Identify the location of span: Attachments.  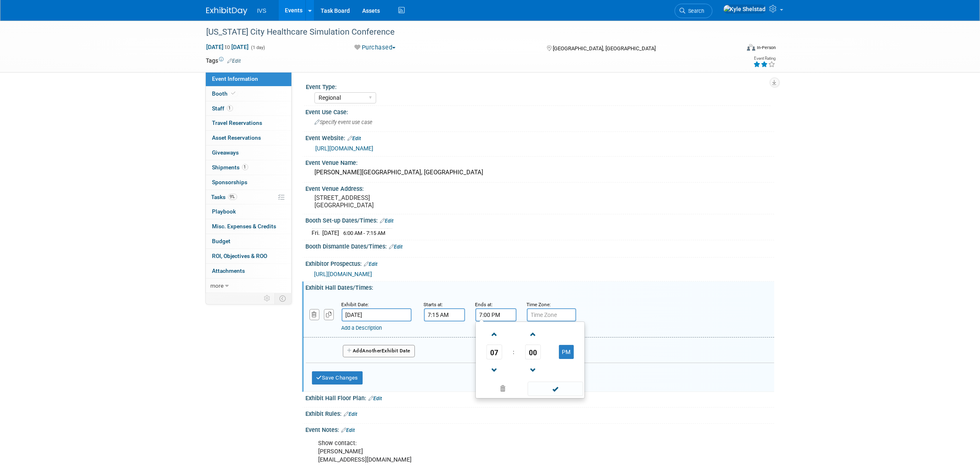
(229, 271).